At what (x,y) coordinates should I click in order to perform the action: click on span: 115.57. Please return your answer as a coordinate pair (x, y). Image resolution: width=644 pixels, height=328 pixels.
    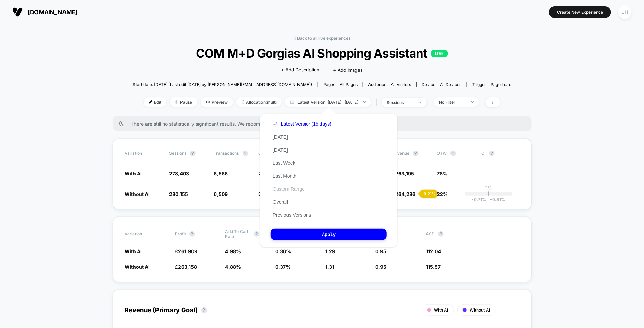
    Looking at the image, I should click on (433, 267).